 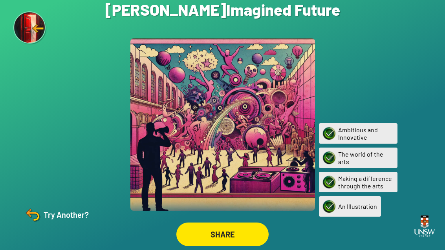 What do you see at coordinates (358, 182) in the screenshot?
I see `div: Making a difference through the arts` at bounding box center [358, 182].